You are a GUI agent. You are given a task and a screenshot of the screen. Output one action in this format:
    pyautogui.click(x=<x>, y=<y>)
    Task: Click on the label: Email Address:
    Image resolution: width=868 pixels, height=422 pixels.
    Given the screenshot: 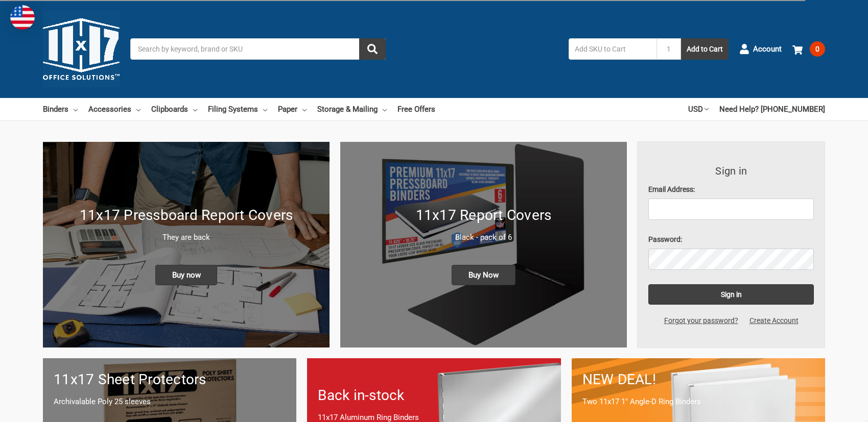 What is the action you would take?
    pyautogui.click(x=731, y=189)
    